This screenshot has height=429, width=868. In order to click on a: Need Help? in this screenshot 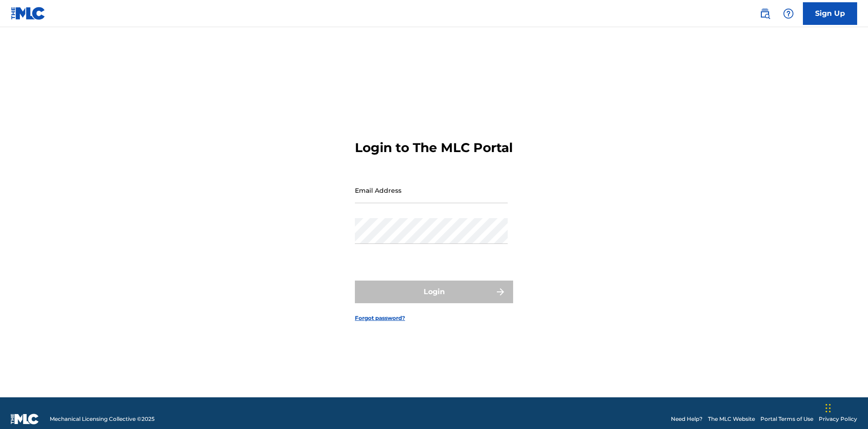, I will do `click(686, 419)`.